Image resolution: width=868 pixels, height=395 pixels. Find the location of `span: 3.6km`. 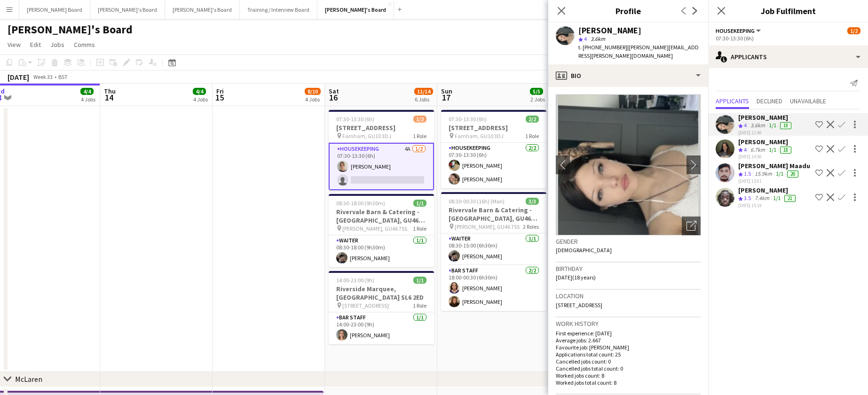

span: 3.6km is located at coordinates (597, 39).